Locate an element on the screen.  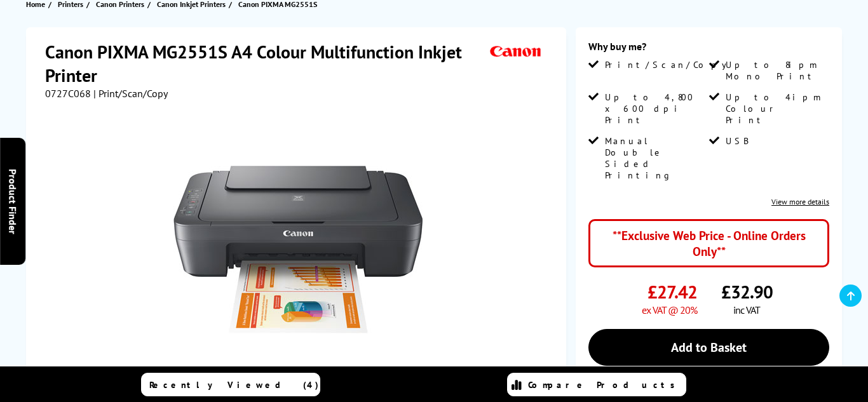
div: **Exclusive Web Price - Online Orders Only** is located at coordinates (708, 243).